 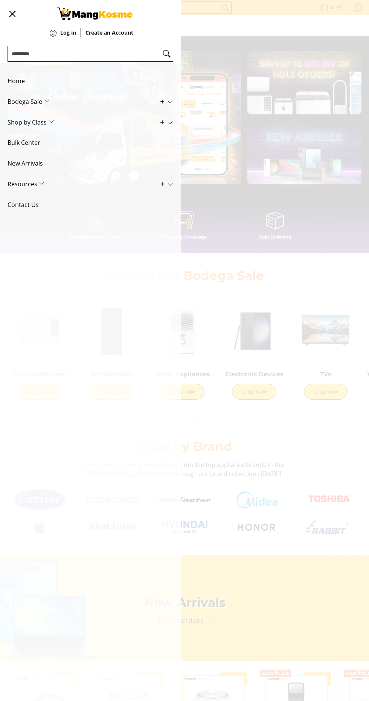 What do you see at coordinates (90, 122) in the screenshot?
I see `a: Shop by Class` at bounding box center [90, 122].